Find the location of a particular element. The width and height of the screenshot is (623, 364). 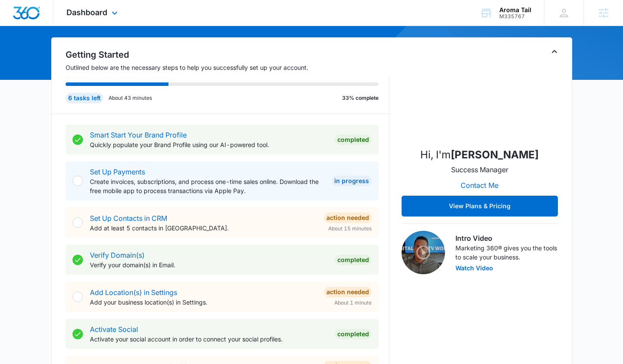

p: Activate your social account in order to connect your social profiles. is located at coordinates (209, 338).